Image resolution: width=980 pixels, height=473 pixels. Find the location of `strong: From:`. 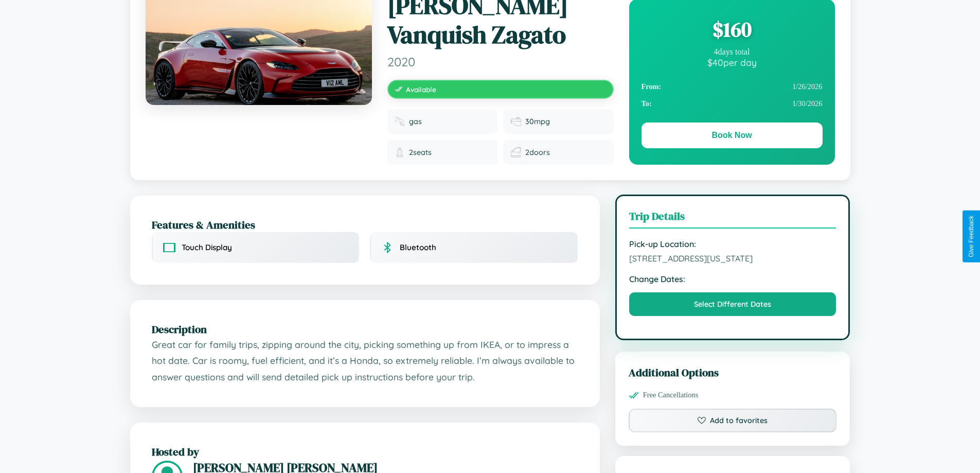

strong: From: is located at coordinates (651, 86).